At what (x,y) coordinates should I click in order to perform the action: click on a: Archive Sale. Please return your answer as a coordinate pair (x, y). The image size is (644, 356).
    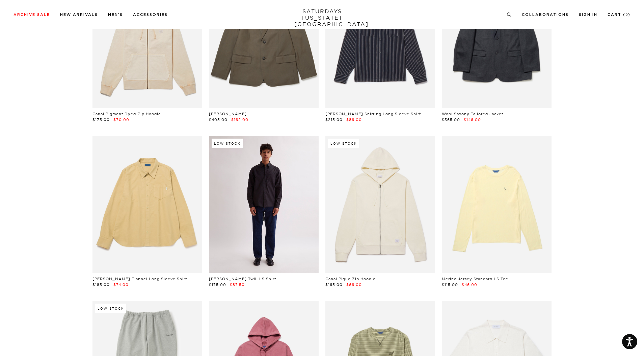
    Looking at the image, I should click on (32, 15).